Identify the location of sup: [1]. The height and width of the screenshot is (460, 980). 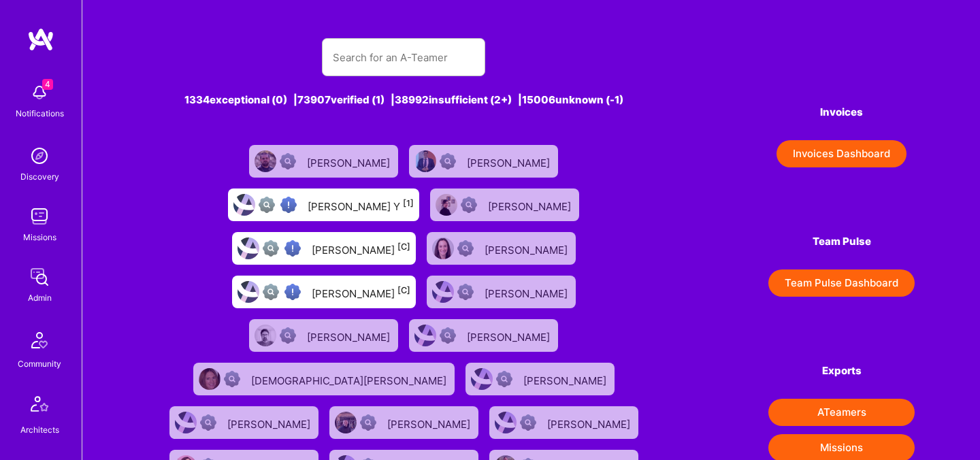
(409, 203).